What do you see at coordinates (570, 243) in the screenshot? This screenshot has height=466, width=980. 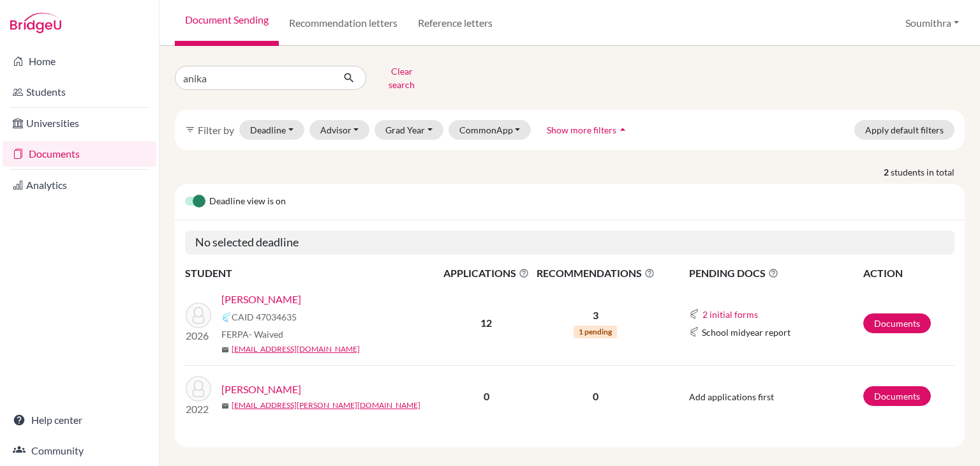 I see `h5: No selected deadline` at bounding box center [570, 243].